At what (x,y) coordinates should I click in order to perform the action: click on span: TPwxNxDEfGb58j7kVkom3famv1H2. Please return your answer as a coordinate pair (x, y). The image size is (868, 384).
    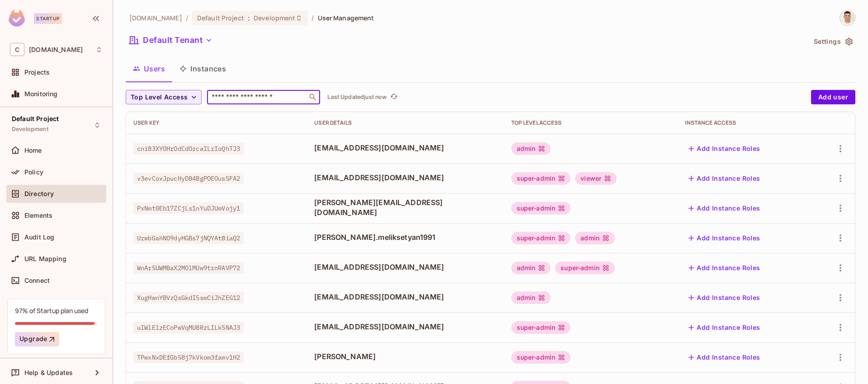
    Looking at the image, I should click on (188, 357).